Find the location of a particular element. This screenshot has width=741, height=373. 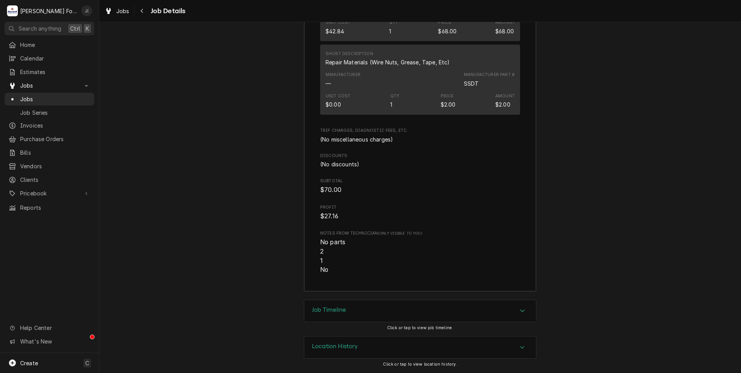

div: Line Item is located at coordinates (420, 79).